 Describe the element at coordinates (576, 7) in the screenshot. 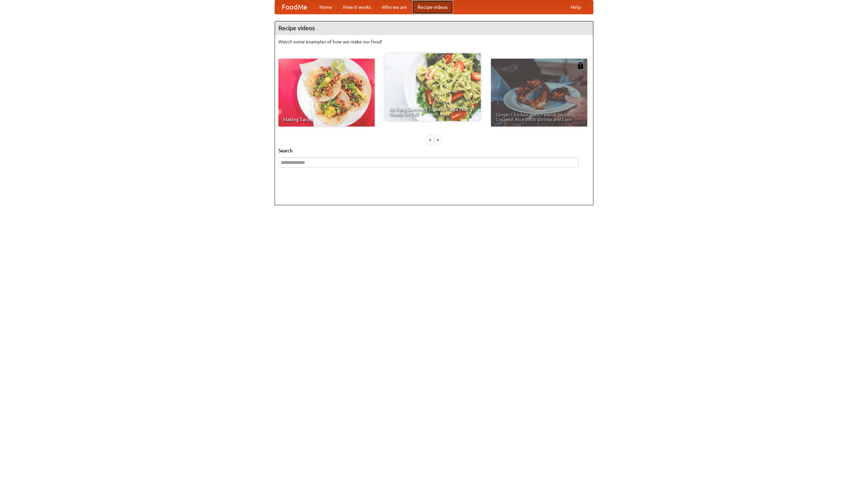

I see `a: Help` at that location.